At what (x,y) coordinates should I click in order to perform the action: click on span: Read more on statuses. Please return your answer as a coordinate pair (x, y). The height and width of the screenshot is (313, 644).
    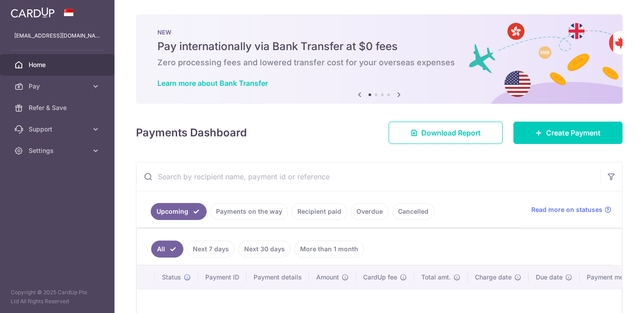
    Looking at the image, I should click on (567, 210).